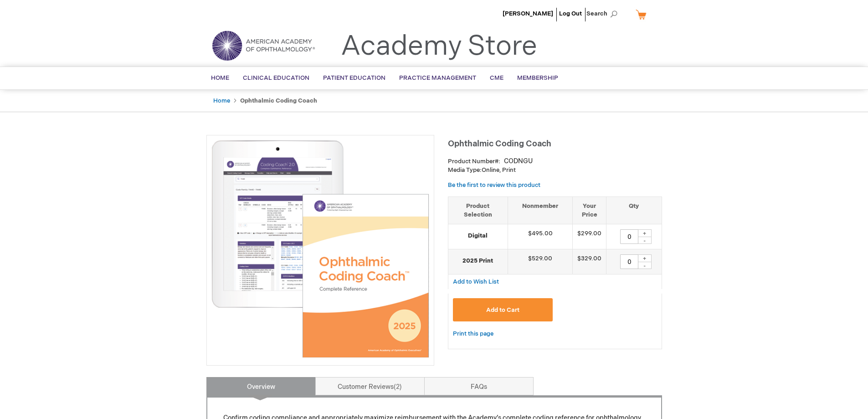  I want to click on strong: Ophthalmic Coding Coach, so click(278, 101).